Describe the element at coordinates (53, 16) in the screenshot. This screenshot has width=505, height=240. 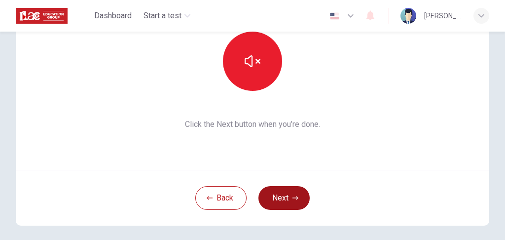
I see `a: ILAC logo` at that location.